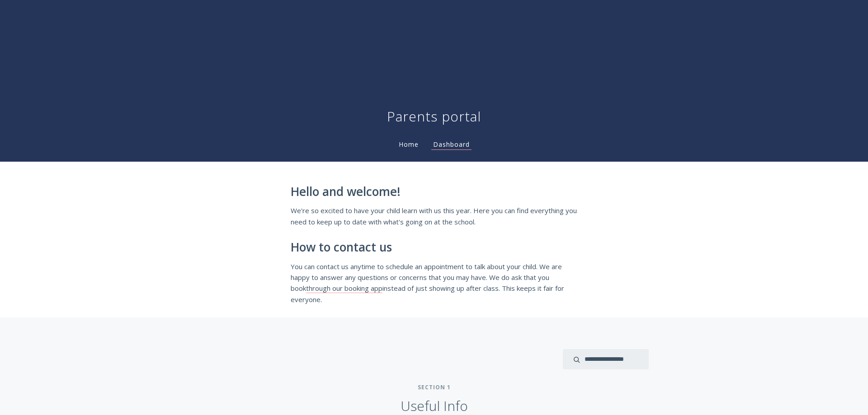 The height and width of the screenshot is (415, 868). What do you see at coordinates (409, 144) in the screenshot?
I see `a: Home` at bounding box center [409, 144].